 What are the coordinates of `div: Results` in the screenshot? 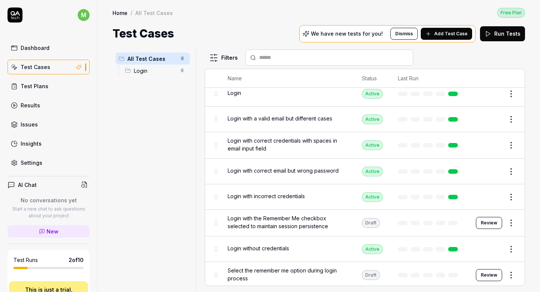 It's located at (30, 105).